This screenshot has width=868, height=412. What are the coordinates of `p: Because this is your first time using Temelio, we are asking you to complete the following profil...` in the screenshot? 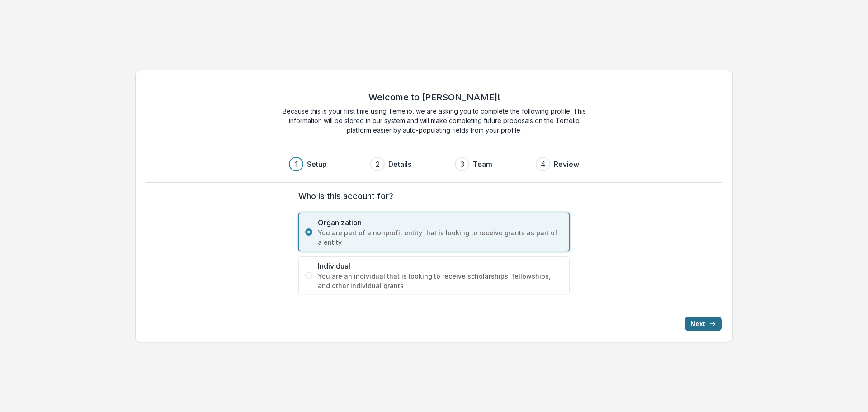 It's located at (434, 120).